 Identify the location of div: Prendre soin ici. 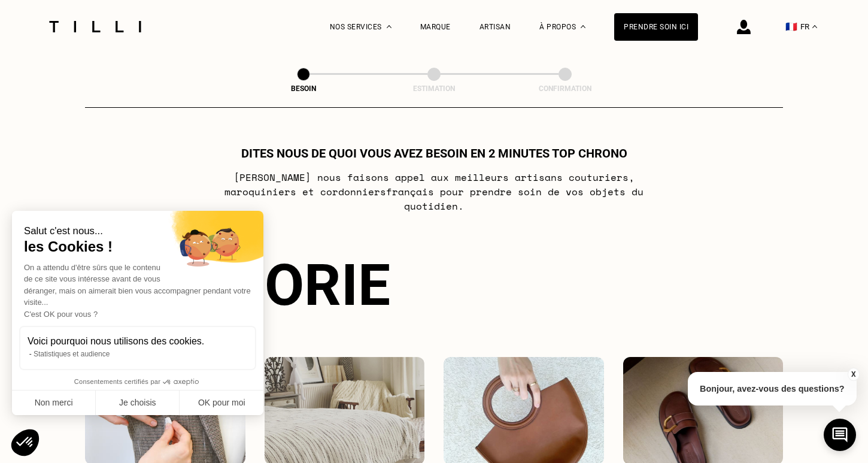
(656, 27).